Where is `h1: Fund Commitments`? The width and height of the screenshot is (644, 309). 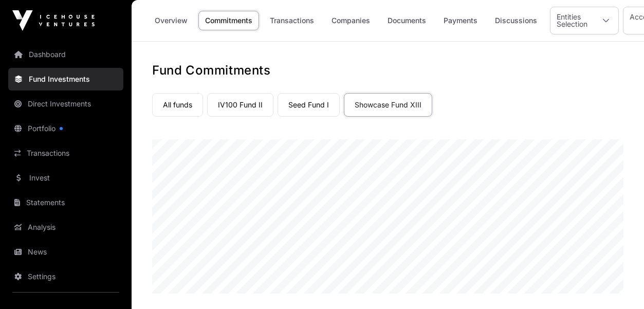
h1: Fund Commitments is located at coordinates (388, 70).